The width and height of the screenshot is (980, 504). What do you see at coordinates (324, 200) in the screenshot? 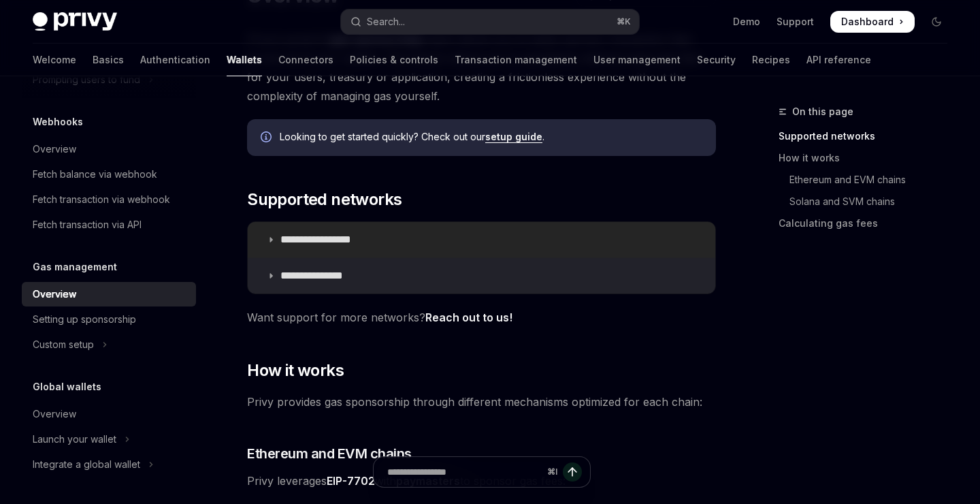
I see `span: Supported networks` at bounding box center [324, 200].